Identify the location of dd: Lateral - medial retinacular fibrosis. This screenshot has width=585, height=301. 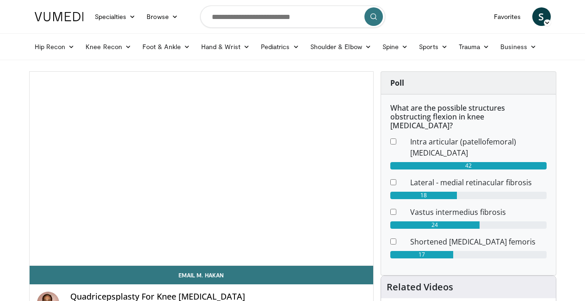
(478, 182).